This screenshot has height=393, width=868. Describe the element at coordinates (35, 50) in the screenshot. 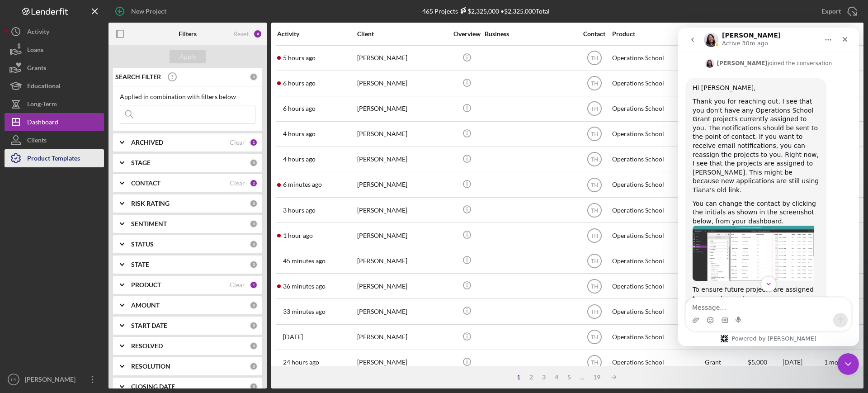

I see `div: Loans` at that location.